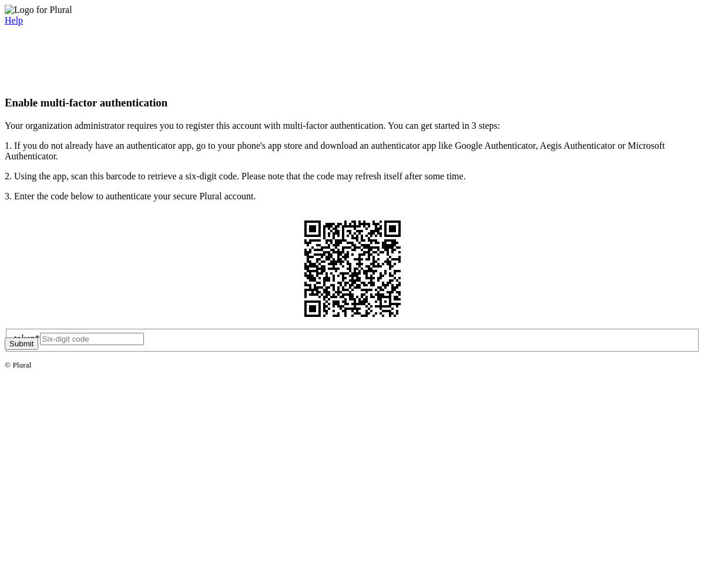 The width and height of the screenshot is (705, 588). What do you see at coordinates (27, 338) in the screenshot?
I see `label: token` at bounding box center [27, 338].